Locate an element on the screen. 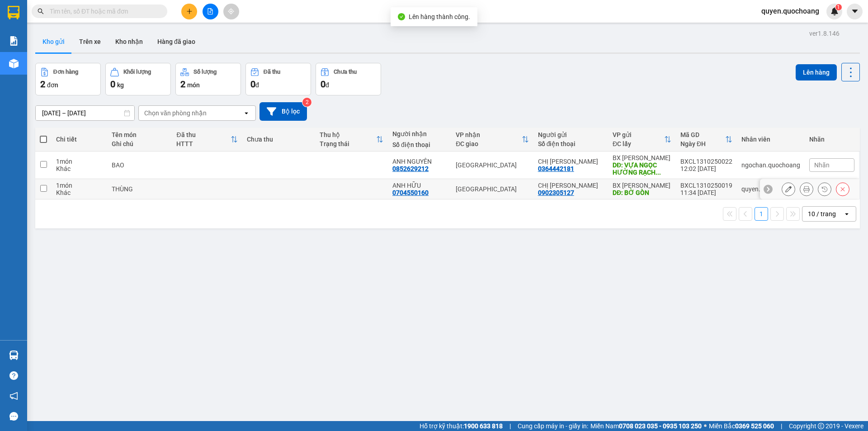 This screenshot has width=868, height=431. div: Người gửi is located at coordinates (571, 135).